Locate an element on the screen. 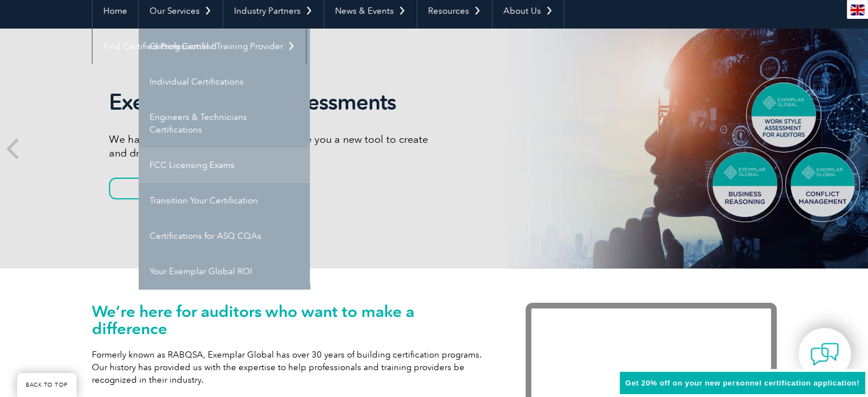  a: Individual Certifications is located at coordinates (225, 82).